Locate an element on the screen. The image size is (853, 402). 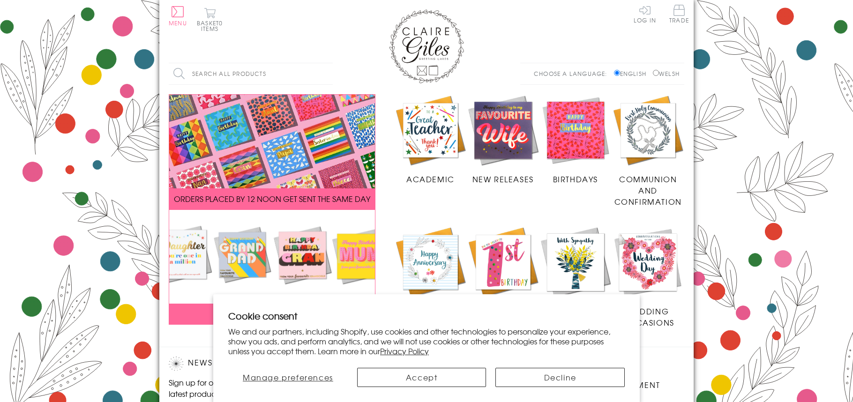
span: ORDERS PLACED BY 12 NOON GET SENT THE SAME DAY is located at coordinates (272, 199).